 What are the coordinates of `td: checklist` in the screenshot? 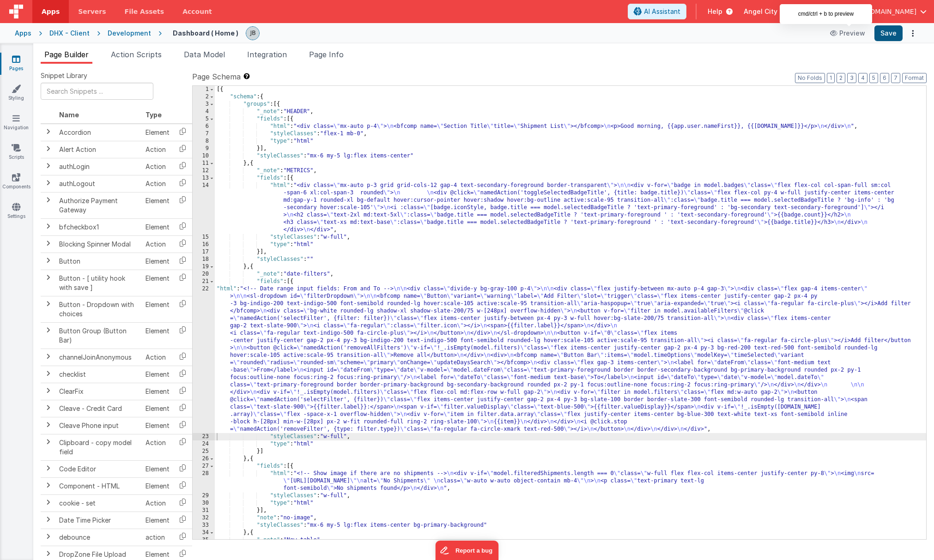 It's located at (98, 374).